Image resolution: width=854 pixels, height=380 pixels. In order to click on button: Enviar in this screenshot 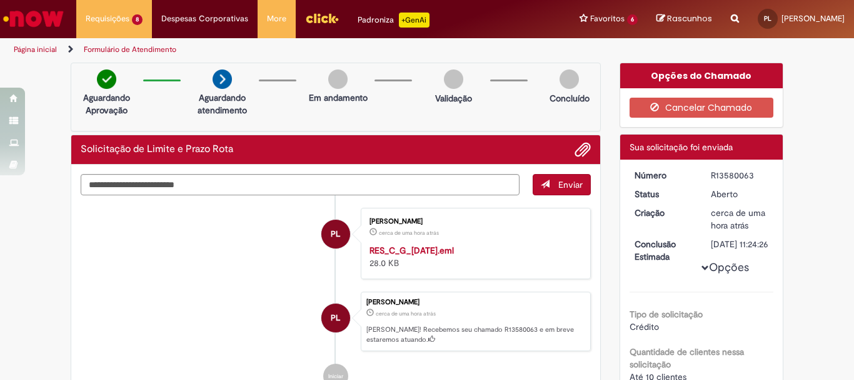, I will do `click(562, 184)`.